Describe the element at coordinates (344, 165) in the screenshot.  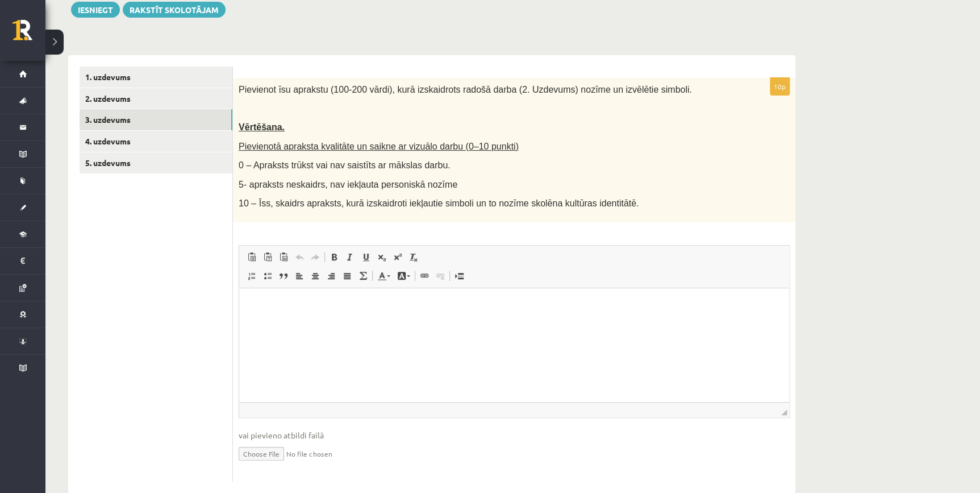
I see `span: 0 – Apraksts trūkst vai nav saistīts ar mākslas darbu.` at that location.